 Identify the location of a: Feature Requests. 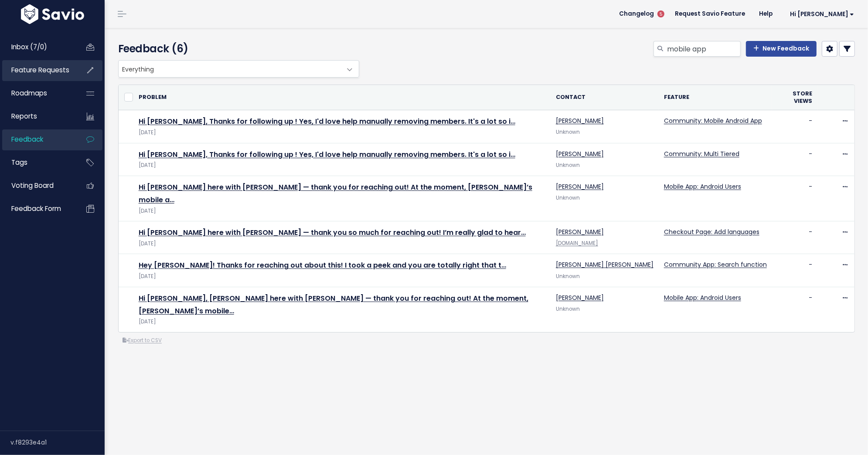
(37, 70).